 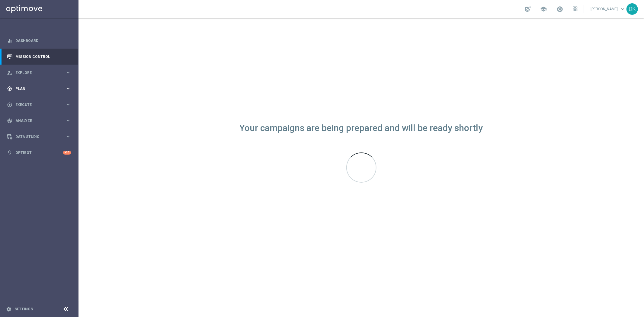 I want to click on button: Mission Control, so click(x=39, y=57).